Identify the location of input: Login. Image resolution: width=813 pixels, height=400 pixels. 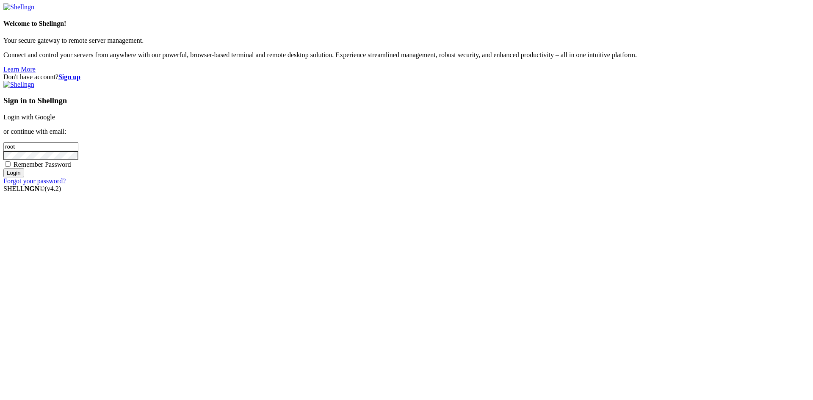
(14, 173).